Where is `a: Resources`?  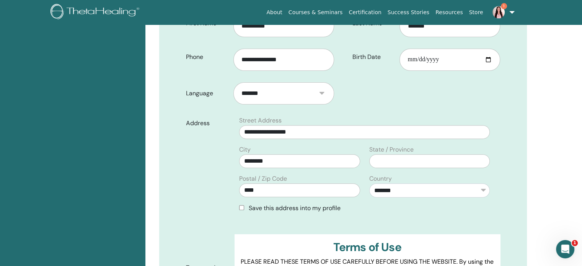 a: Resources is located at coordinates (449, 12).